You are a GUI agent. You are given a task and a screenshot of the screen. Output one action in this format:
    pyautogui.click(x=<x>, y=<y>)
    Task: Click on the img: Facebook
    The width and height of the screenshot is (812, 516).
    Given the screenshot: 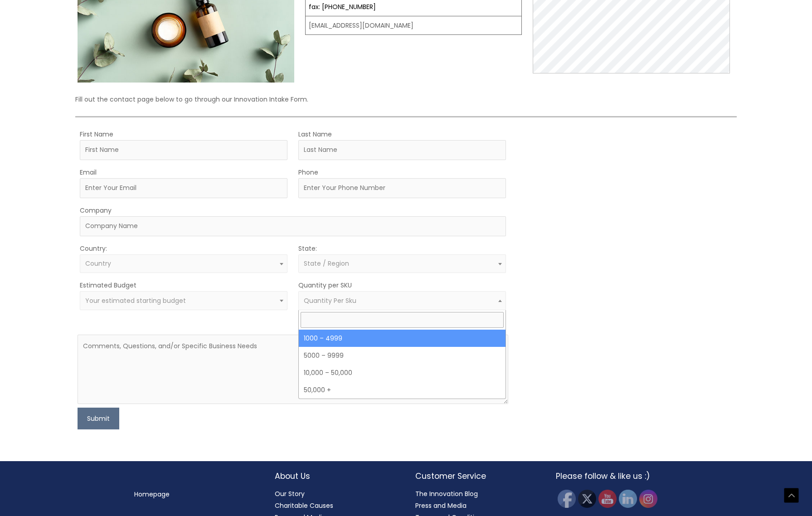 What is the action you would take?
    pyautogui.click(x=567, y=498)
    